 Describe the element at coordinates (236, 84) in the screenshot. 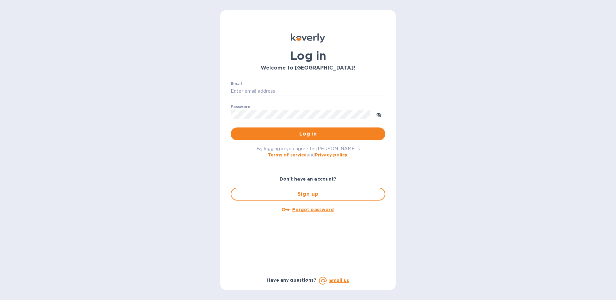

I see `label: Email` at that location.